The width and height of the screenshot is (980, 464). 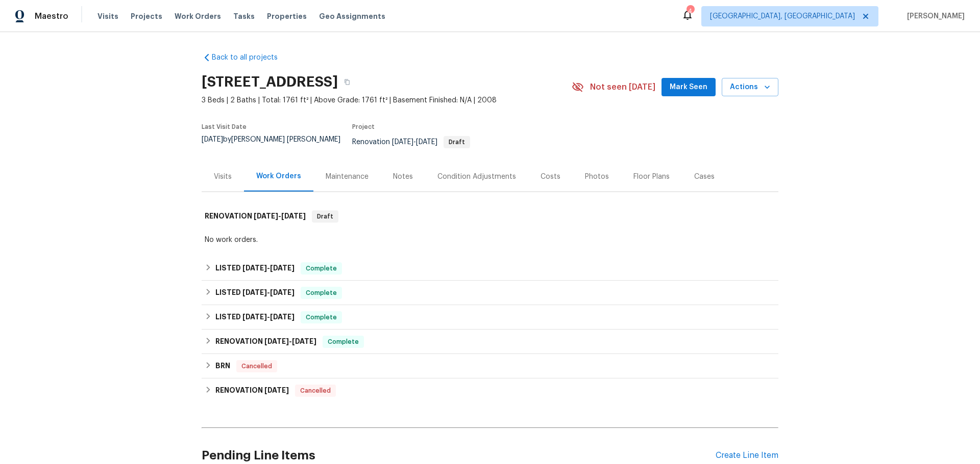 What do you see at coordinates (651, 177) in the screenshot?
I see `div: Floor Plans` at bounding box center [651, 177].